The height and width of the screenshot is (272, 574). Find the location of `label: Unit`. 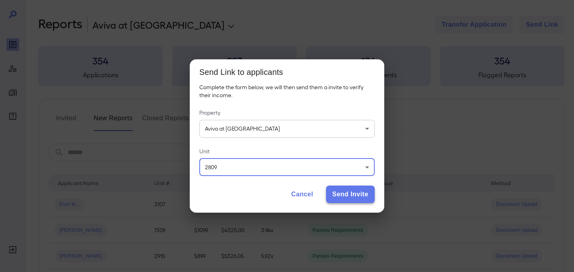

label: Unit is located at coordinates (287, 152).